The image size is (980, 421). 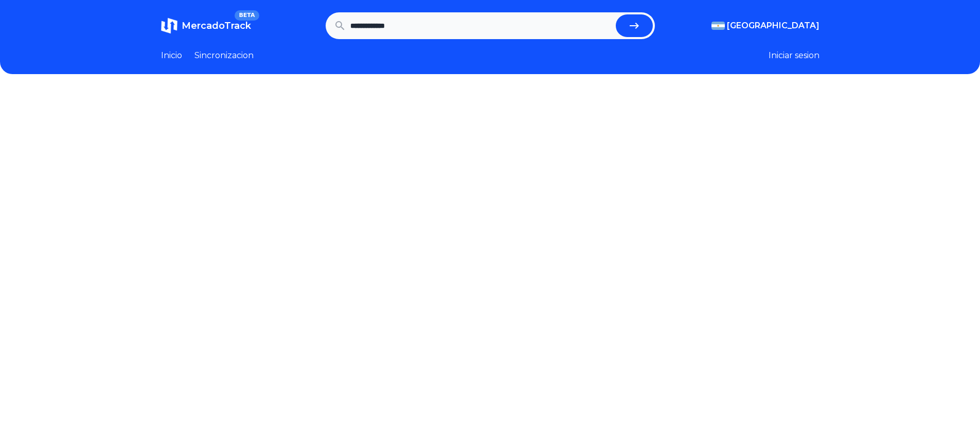 I want to click on a: Inicio, so click(x=171, y=55).